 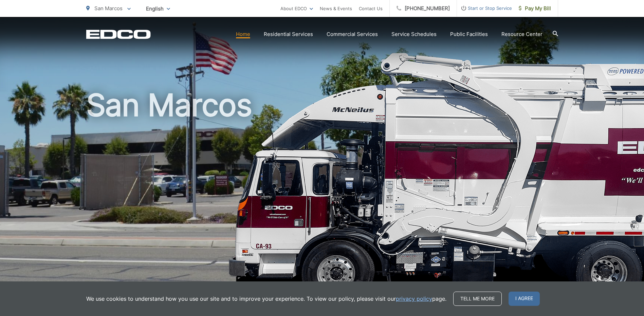 I want to click on p: We use cookies to understand how you use our site and to improve your experience. To view our pol..., so click(x=266, y=299).